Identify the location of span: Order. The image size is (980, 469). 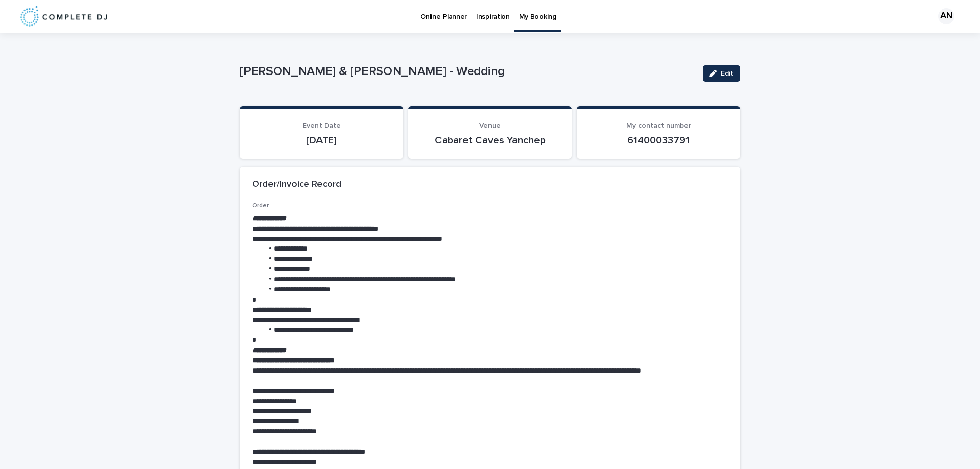
(260, 205).